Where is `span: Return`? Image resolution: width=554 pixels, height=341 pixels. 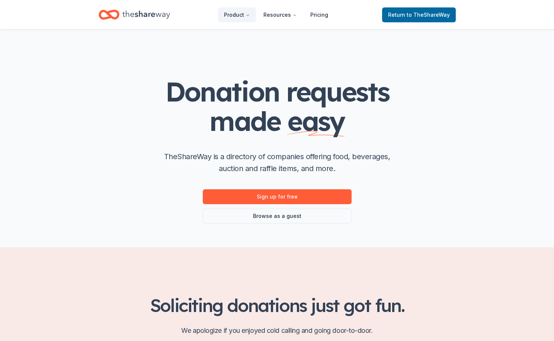 span: Return is located at coordinates (419, 15).